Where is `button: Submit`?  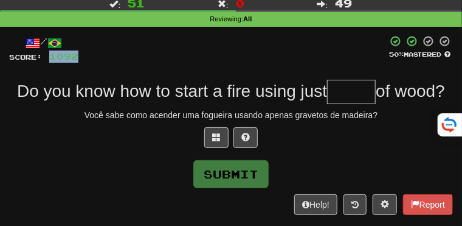 button: Submit is located at coordinates (231, 174).